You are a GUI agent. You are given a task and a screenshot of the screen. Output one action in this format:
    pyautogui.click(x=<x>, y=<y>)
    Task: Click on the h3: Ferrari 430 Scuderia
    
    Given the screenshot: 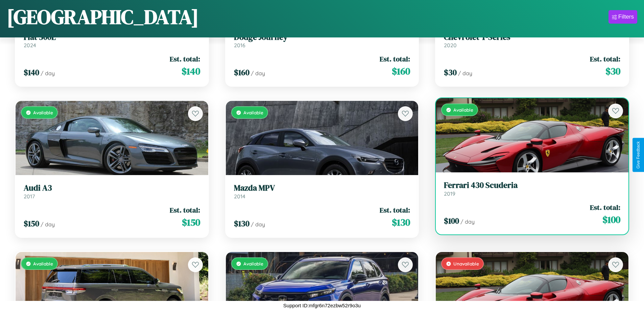 What is the action you would take?
    pyautogui.click(x=532, y=185)
    